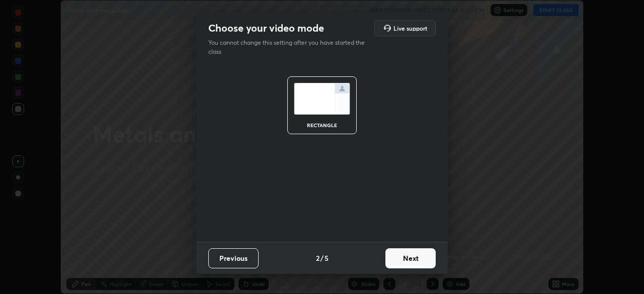 The image size is (644, 294). Describe the element at coordinates (326, 258) in the screenshot. I see `h4: 5` at that location.